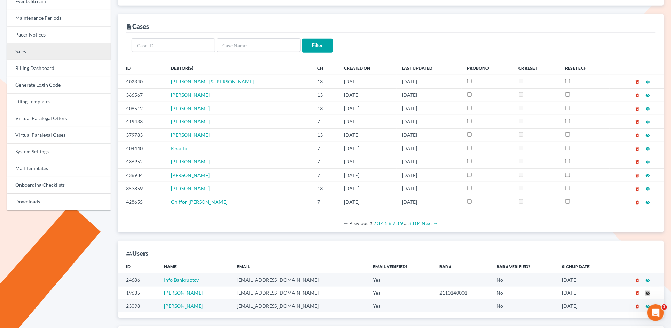  Describe the element at coordinates (462, 293) in the screenshot. I see `td: 2110140001` at that location.